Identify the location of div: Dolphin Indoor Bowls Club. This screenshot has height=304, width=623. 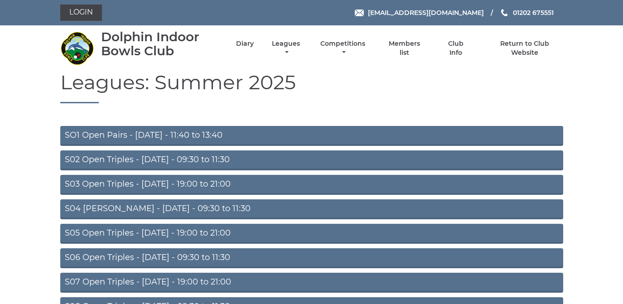
(160, 44).